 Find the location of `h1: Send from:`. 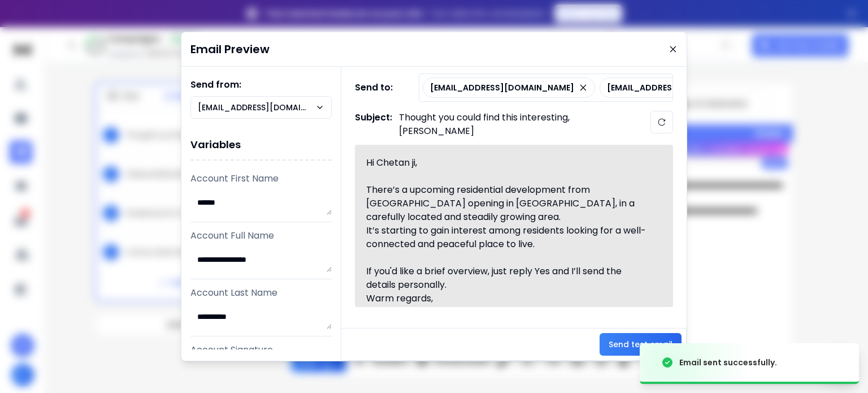

h1: Send from: is located at coordinates (261, 85).